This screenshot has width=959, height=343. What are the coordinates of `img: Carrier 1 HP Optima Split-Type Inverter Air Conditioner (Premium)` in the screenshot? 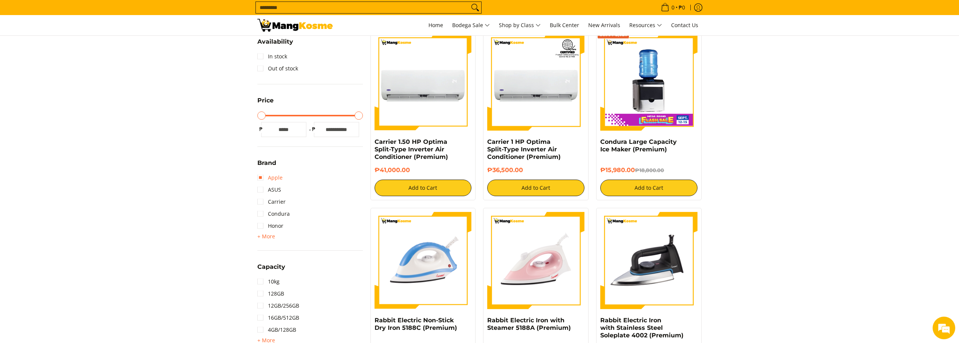 It's located at (536, 82).